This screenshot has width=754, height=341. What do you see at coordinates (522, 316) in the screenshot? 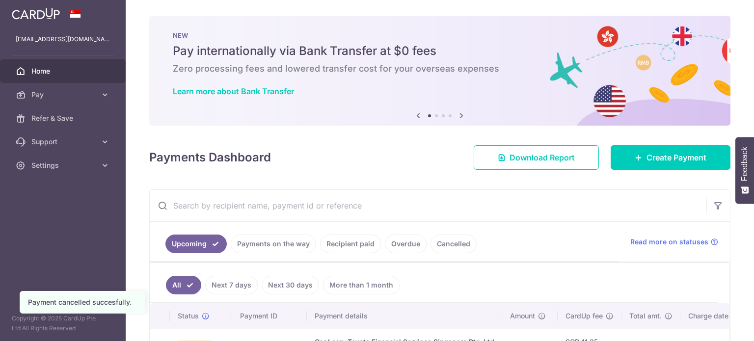
I see `span: Amount` at bounding box center [522, 316].